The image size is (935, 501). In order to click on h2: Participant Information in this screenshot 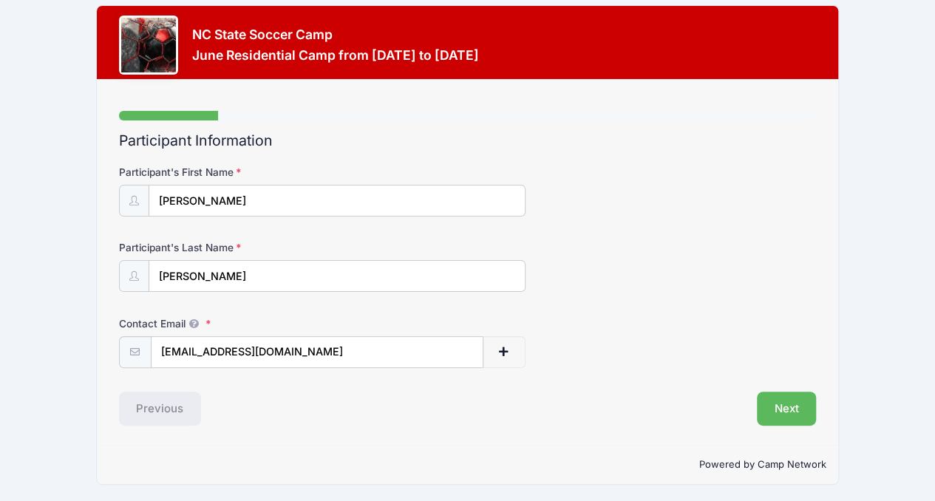, I will do `click(468, 140)`.